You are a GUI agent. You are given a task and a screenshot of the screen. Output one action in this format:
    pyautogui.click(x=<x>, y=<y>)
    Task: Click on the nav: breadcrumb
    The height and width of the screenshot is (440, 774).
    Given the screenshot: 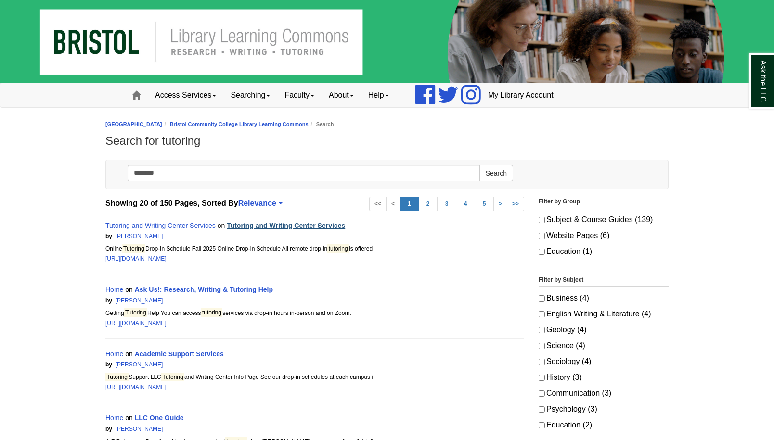 What is the action you would take?
    pyautogui.click(x=387, y=124)
    